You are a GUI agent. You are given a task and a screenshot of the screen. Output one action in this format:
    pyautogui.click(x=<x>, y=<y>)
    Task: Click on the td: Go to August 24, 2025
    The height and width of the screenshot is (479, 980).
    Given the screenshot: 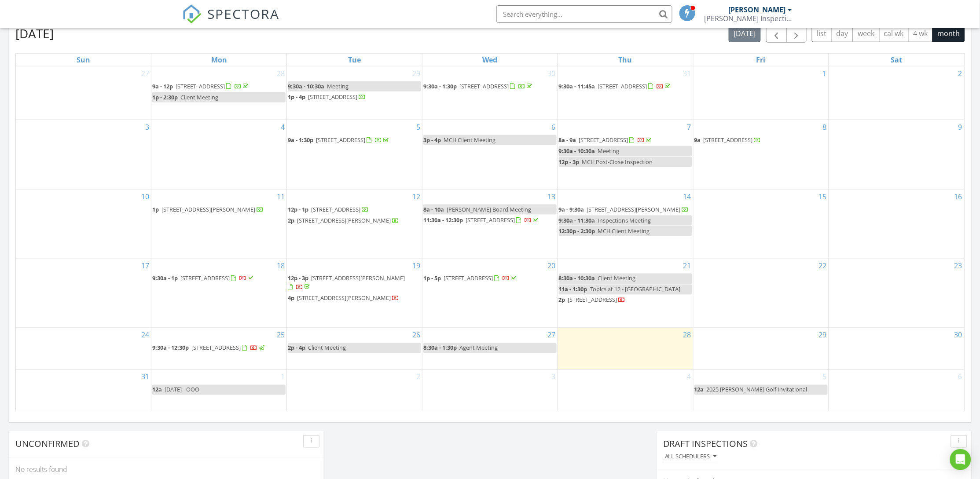 What is the action you would take?
    pyautogui.click(x=84, y=348)
    